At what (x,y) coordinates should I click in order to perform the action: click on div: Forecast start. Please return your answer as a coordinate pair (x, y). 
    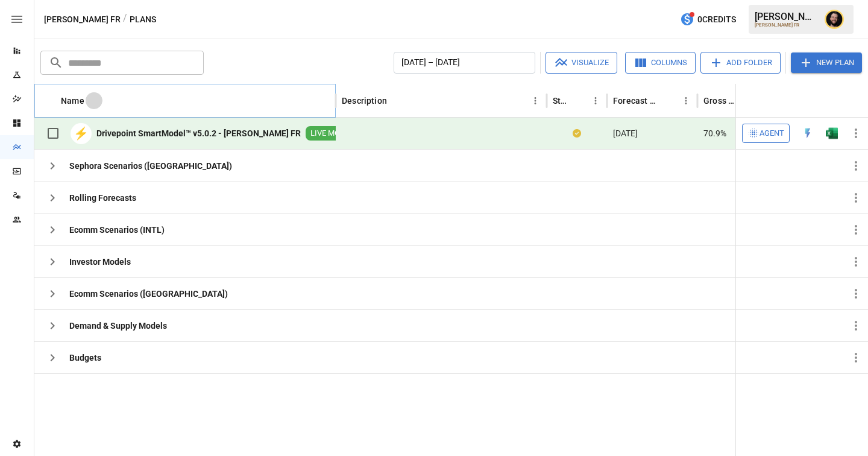
    Looking at the image, I should click on (636, 101).